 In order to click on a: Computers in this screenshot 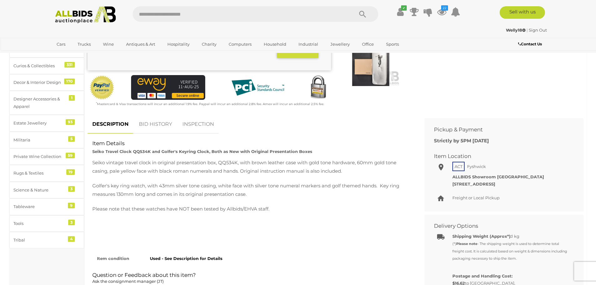, I will do `click(240, 44)`.